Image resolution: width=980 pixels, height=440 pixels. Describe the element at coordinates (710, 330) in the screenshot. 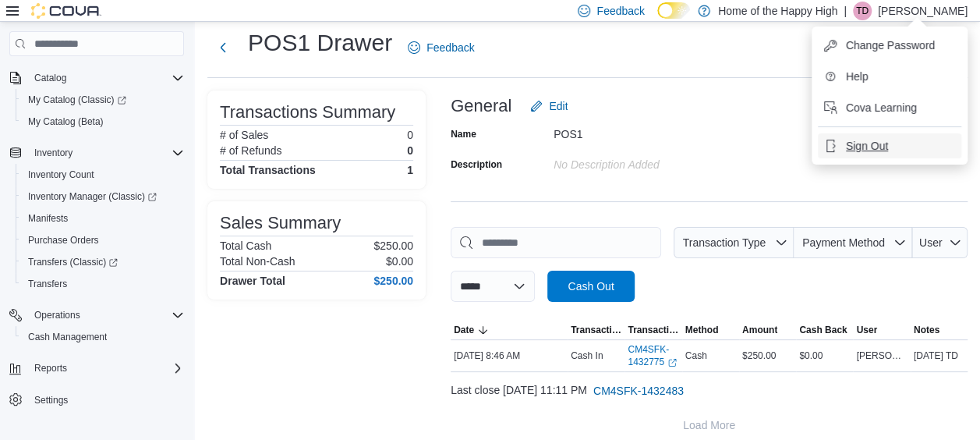

I see `button: Method` at that location.